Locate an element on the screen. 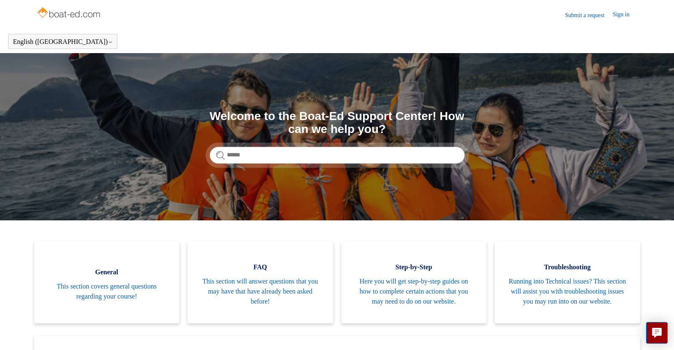 This screenshot has width=674, height=350. a: Sign in is located at coordinates (625, 15).